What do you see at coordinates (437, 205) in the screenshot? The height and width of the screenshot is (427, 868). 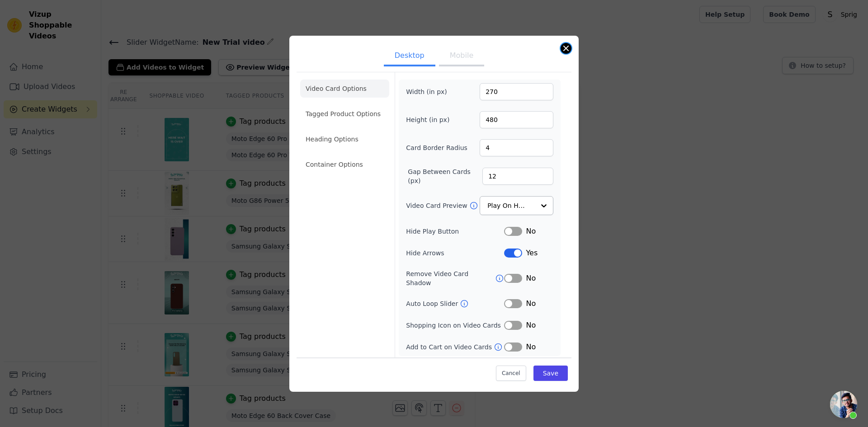 I see `label: Video Card Preview` at bounding box center [437, 205].